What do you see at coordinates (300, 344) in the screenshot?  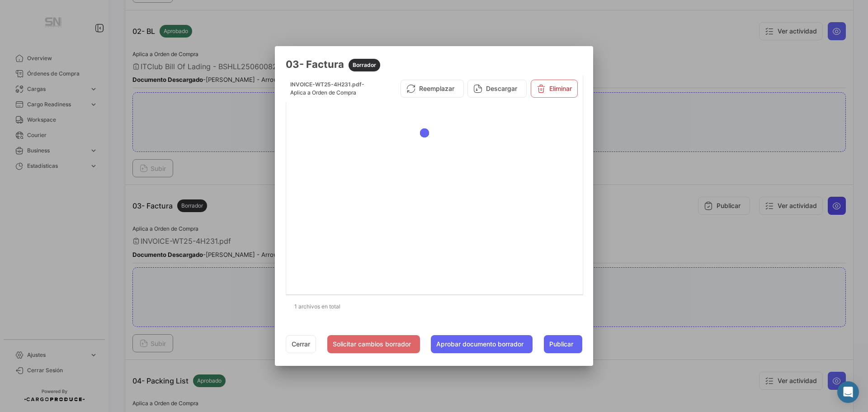 I see `button: Cerrar` at bounding box center [300, 344].